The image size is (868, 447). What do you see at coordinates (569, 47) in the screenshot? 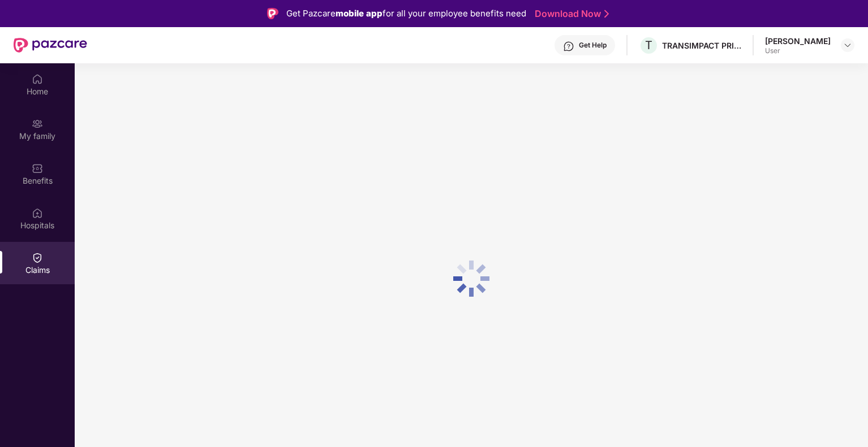
I see `img: svg+xml;base64,PHN2ZyBpZD0iSGVscC0zMngzMiIgeG1sbnM9Imh0dHA6Ly93d3cudzMub3JnLzIwMDAvc3ZnIiB3aWR0aD...` at bounding box center [569, 47].